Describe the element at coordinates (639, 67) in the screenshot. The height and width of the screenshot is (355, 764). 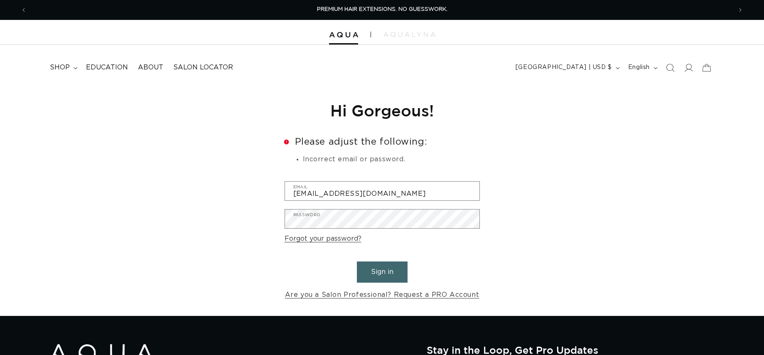
I see `span: English` at that location.